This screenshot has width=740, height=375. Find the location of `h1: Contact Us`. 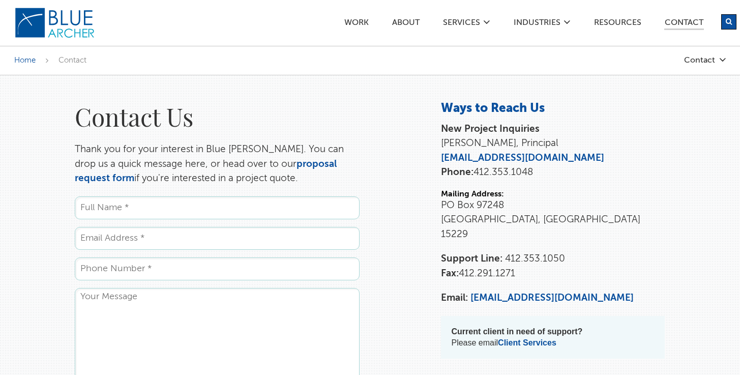

h1: Contact Us is located at coordinates (217, 116).